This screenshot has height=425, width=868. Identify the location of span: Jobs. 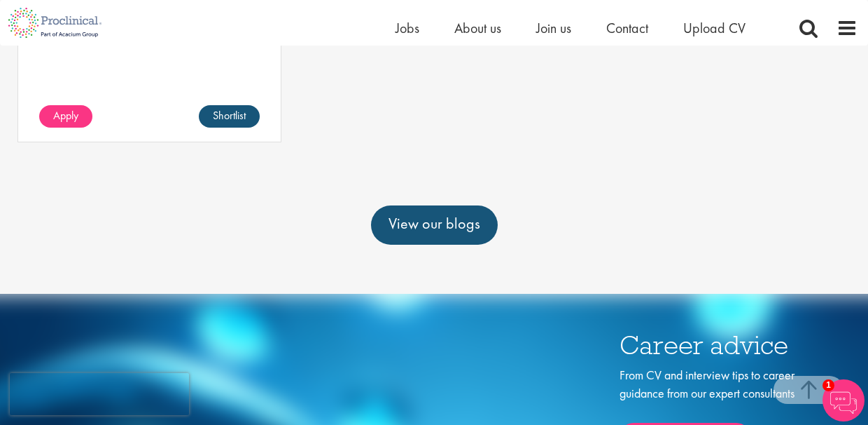
(408, 28).